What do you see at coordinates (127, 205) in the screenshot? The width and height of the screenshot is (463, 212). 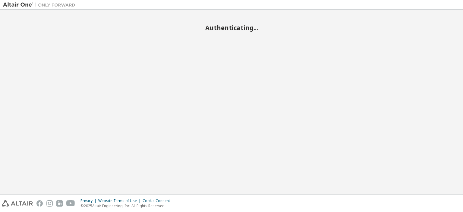 I see `p: © 2025 Altair Engineering, Inc. All Rights Reserved.` at bounding box center [127, 205].